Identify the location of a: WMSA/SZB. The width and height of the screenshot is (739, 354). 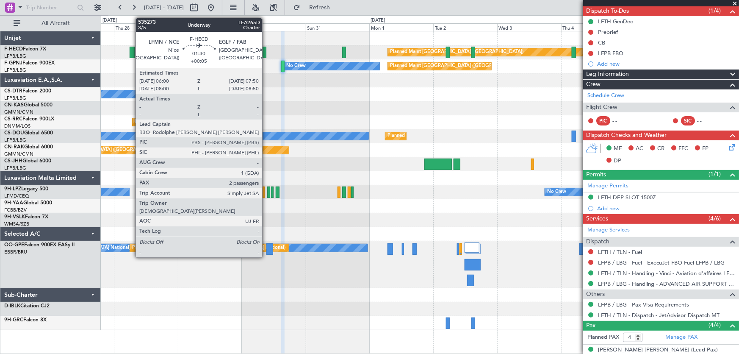
(17, 224).